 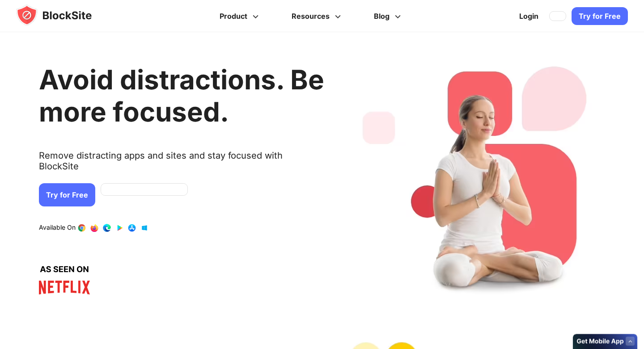 I want to click on img: blocksite-icon.5d769676.svg, so click(x=63, y=15).